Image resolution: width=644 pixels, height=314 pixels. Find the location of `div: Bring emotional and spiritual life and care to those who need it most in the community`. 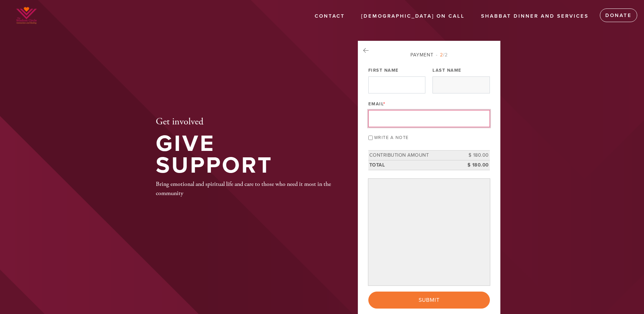

div: Bring emotional and spiritual life and care to those who need it most in the community is located at coordinates (246, 189).